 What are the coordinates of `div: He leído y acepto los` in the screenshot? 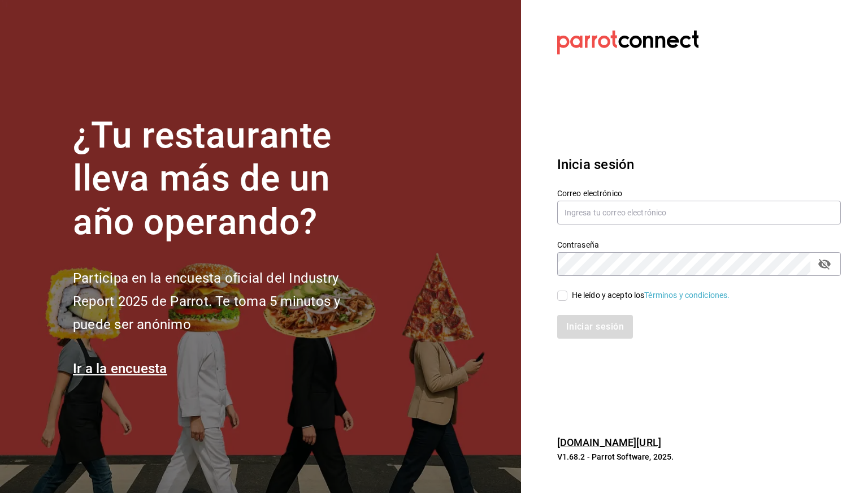 It's located at (651, 295).